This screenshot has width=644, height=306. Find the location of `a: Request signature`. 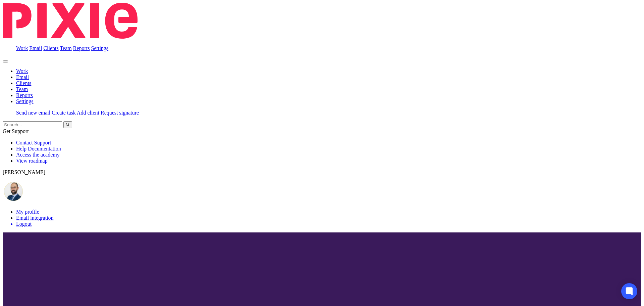

a: Request signature is located at coordinates (120, 112).